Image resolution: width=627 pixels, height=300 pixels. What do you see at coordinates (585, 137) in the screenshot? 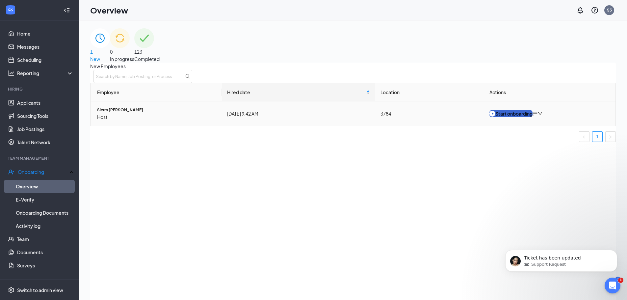
I see `span: left` at bounding box center [585, 137].